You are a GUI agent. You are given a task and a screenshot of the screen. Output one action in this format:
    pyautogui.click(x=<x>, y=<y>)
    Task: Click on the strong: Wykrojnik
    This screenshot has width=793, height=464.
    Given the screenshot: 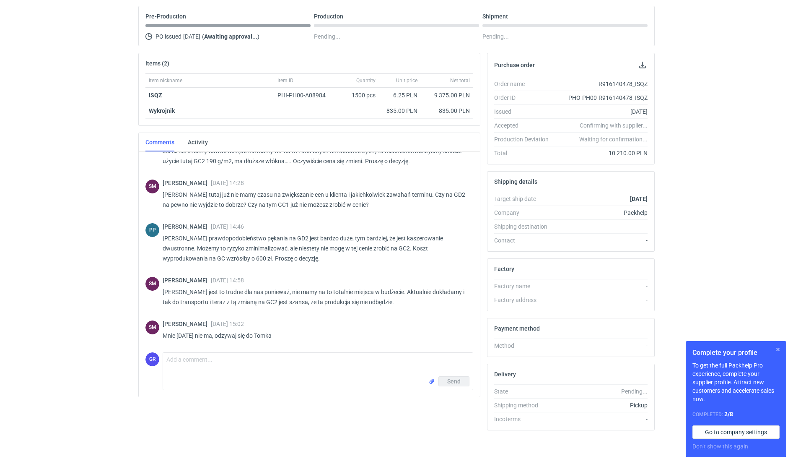 What is the action you would take?
    pyautogui.click(x=162, y=111)
    